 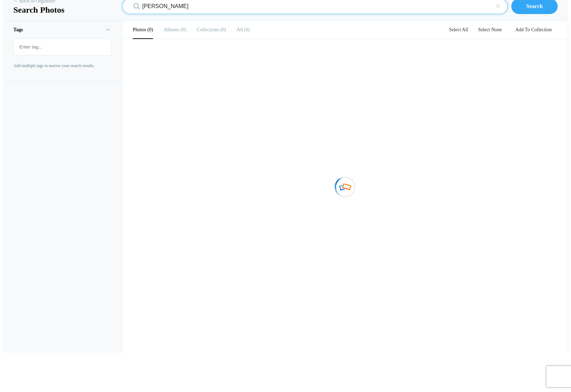 I want to click on input: Enter tag..., so click(x=62, y=47).